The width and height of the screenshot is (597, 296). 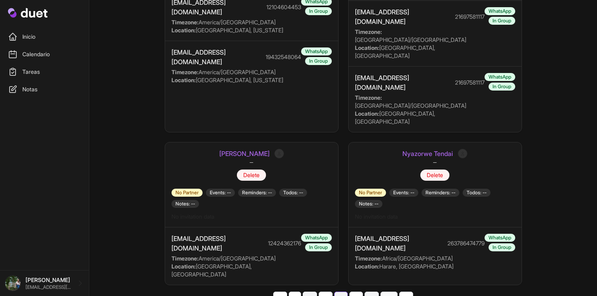 I want to click on div: 12424362176, so click(x=285, y=243).